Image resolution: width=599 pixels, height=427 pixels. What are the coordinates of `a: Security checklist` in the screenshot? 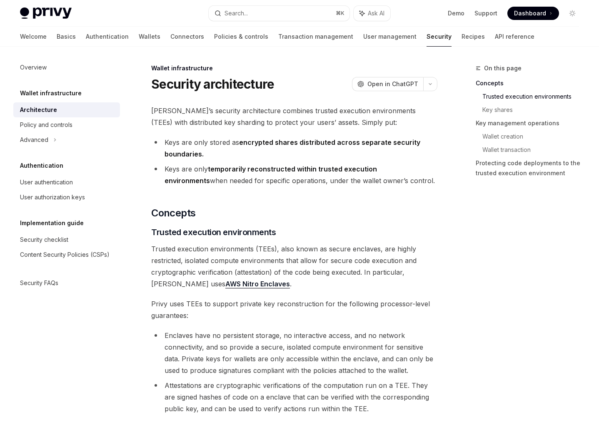 It's located at (67, 240).